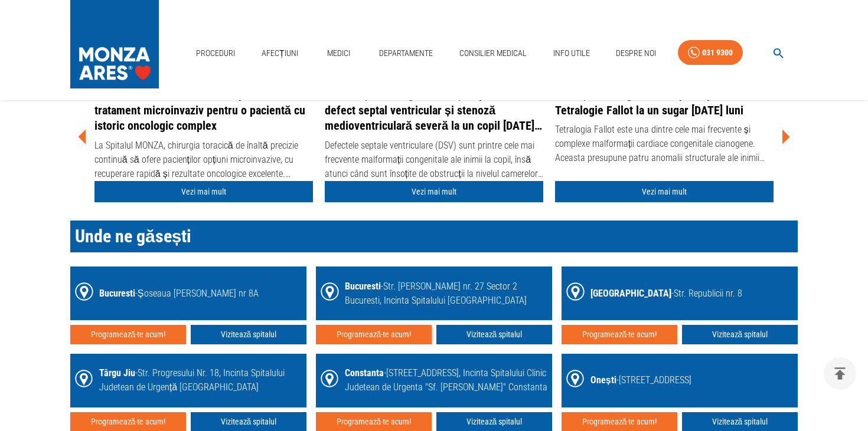  What do you see at coordinates (354, 79) in the screenshot?
I see `div: Keywords by Traffic` at bounding box center [354, 79].